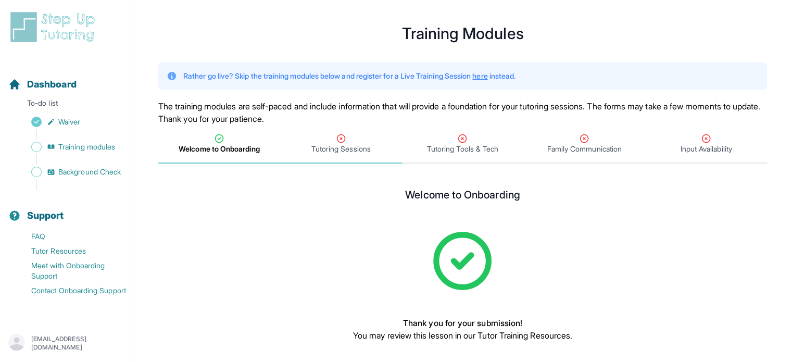 This screenshot has height=362, width=792. What do you see at coordinates (462, 323) in the screenshot?
I see `p: Thank you for your submission!` at bounding box center [462, 323].